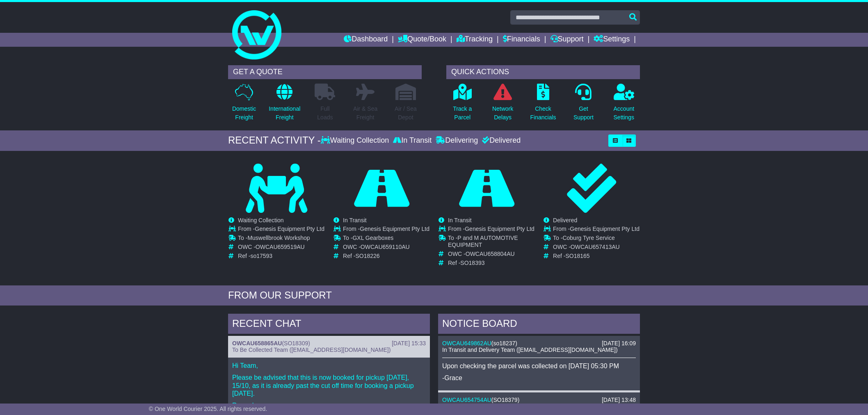 The width and height of the screenshot is (868, 415). I want to click on span: OWCAU657413AU, so click(596, 246).